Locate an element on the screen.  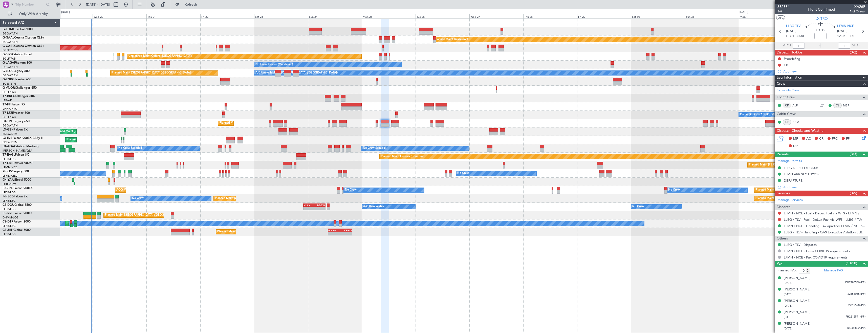
span: Flight Crew is located at coordinates (786, 97).